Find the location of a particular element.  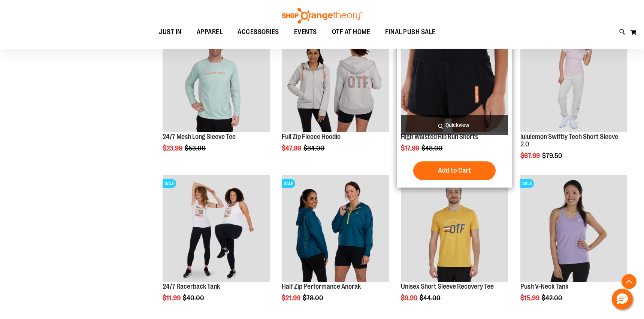

a: High Waisted Rib Run ShortsSALE is located at coordinates (454, 80).